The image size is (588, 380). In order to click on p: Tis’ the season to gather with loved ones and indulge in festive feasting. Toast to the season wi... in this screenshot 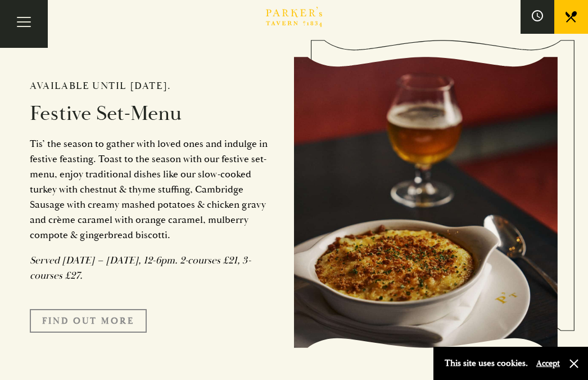, I will do `click(154, 189)`.